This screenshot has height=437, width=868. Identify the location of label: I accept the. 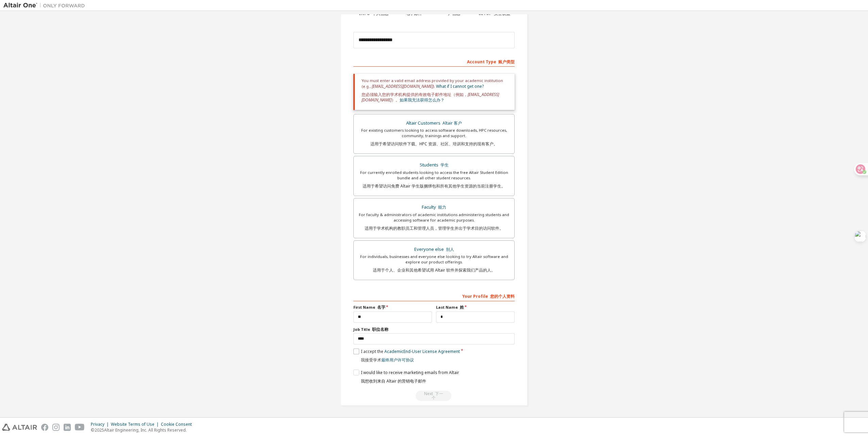
(406, 357).